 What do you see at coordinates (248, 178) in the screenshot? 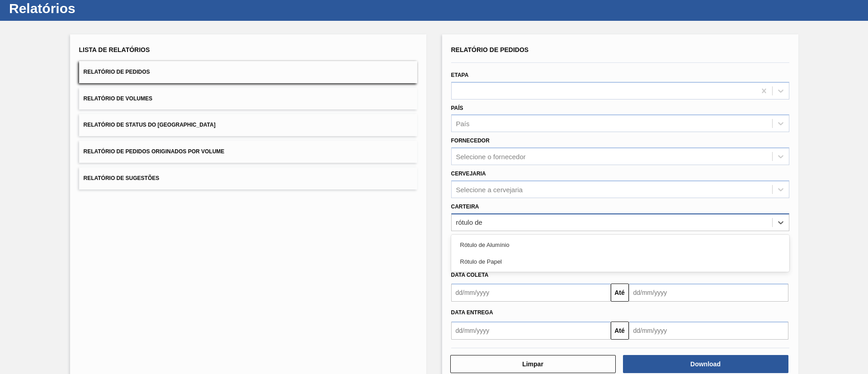
I see `button: Relatório de Sugestões` at bounding box center [248, 178].